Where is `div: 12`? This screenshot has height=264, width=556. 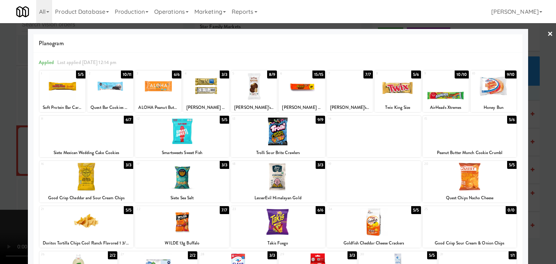 div: 12 is located at coordinates (159, 119).